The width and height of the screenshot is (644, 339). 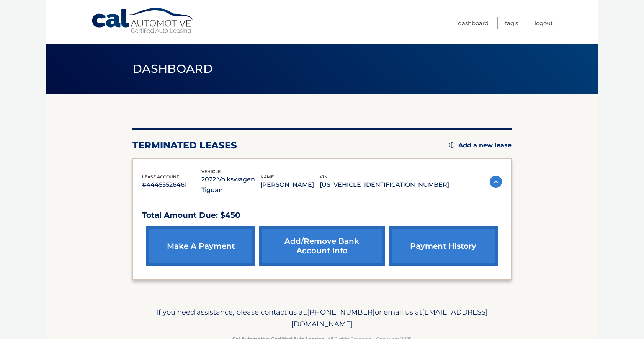 What do you see at coordinates (231, 185) in the screenshot?
I see `p: 2022 Volkswagen Tiguan` at bounding box center [231, 185].